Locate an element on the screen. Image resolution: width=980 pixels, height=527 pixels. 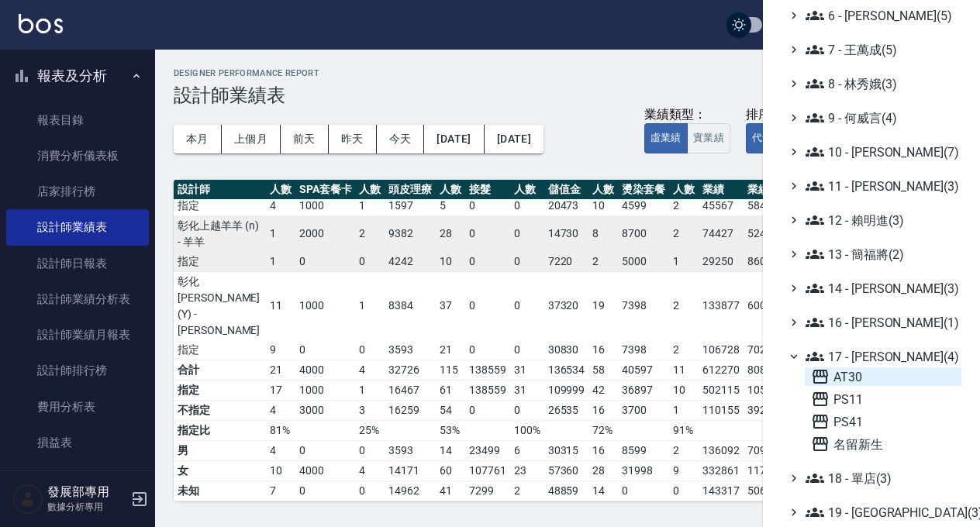
span: 名留新生 is located at coordinates (883, 443).